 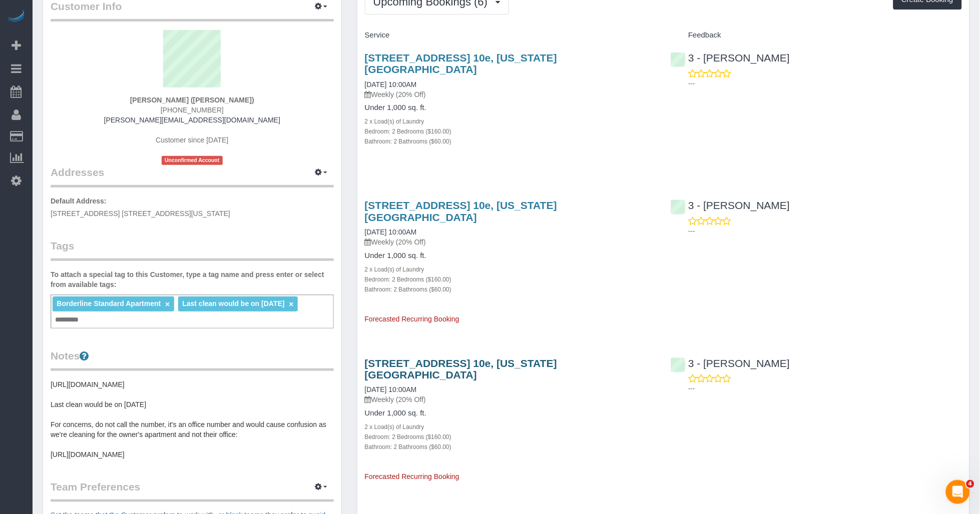 I want to click on span: Borderline Standard Apartment, so click(x=109, y=304).